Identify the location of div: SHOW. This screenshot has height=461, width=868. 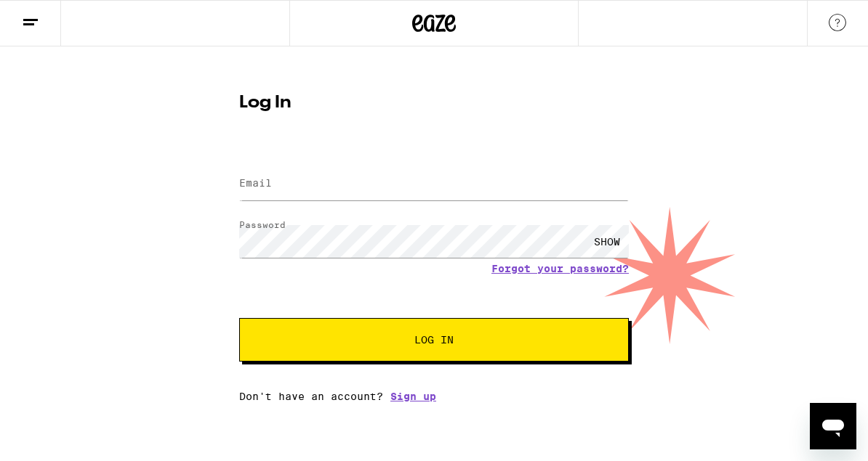
(606, 242).